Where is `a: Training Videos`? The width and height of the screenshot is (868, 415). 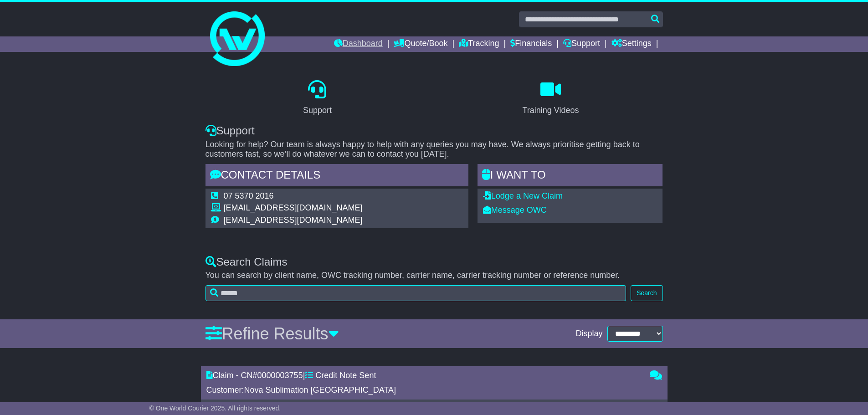 a: Training Videos is located at coordinates (551, 99).